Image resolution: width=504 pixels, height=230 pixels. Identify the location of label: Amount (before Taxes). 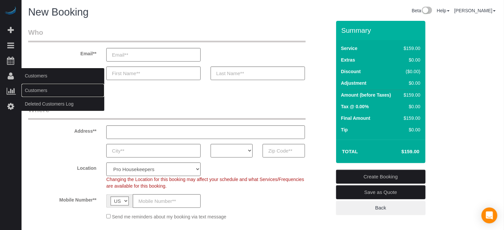
(366, 95).